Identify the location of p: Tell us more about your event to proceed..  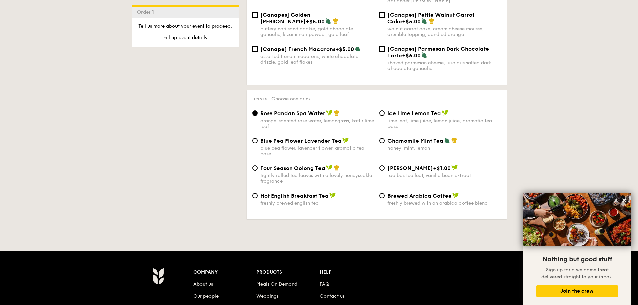
(185, 26).